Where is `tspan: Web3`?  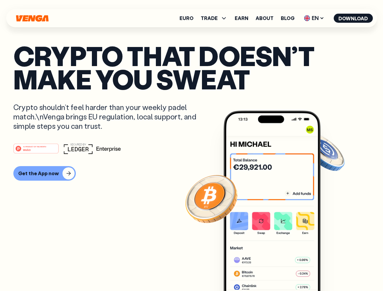 tspan: Web3 is located at coordinates (27, 150).